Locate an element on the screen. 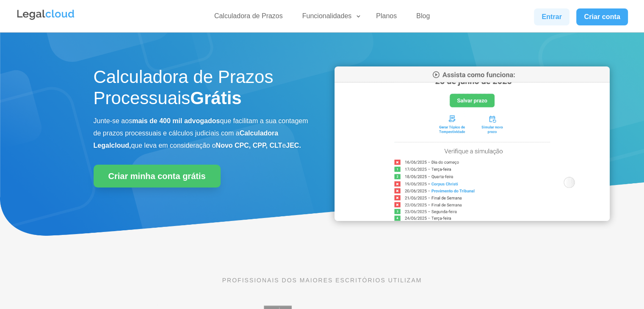  p: PROFISSIONAIS DOS MAIORES ESCRITÓRIOS UTILIZAM is located at coordinates (322, 280).